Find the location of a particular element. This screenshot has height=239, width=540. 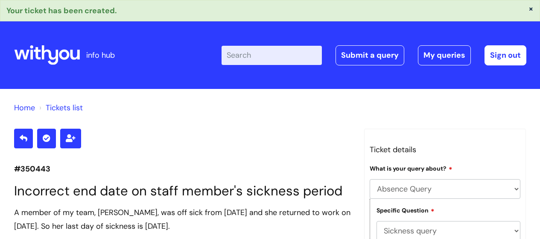

input: Search is located at coordinates (272, 55).